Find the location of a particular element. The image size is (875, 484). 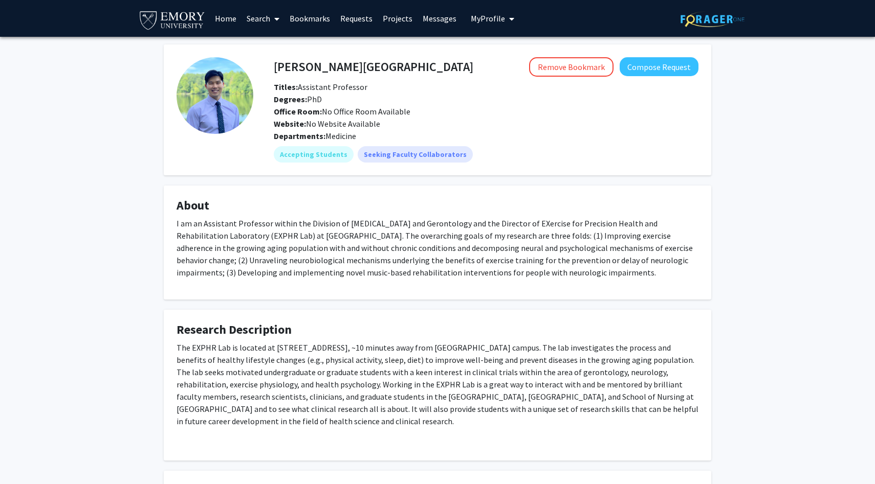

h4: About is located at coordinates (437, 206).